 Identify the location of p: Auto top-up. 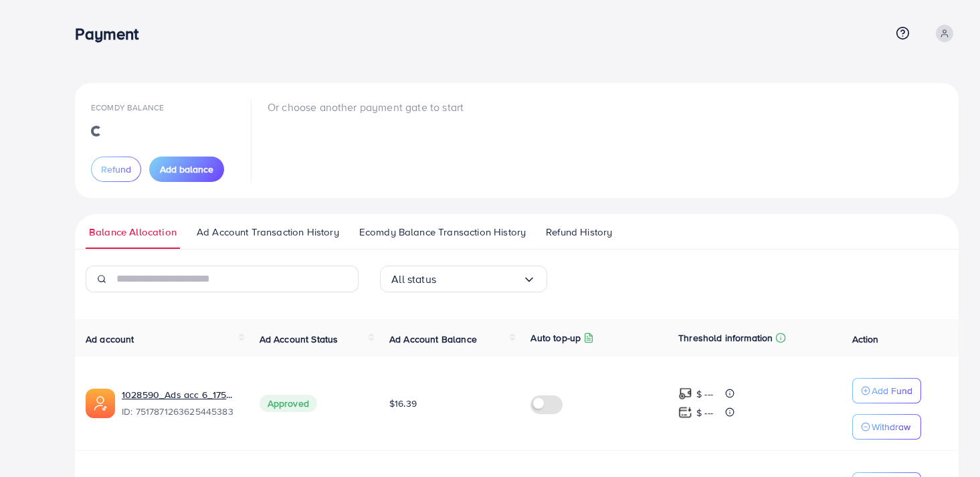
(555, 338).